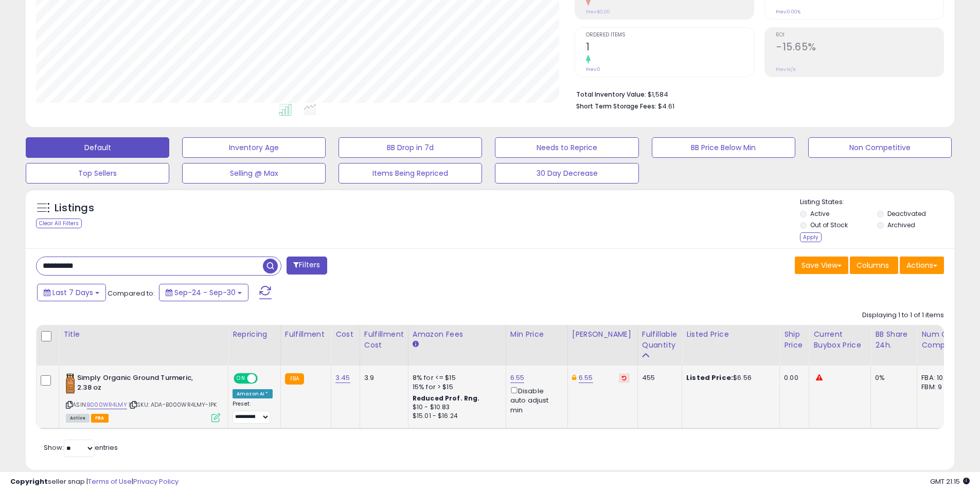 This screenshot has width=980, height=492. I want to click on small: Amazon Fees., so click(416, 344).